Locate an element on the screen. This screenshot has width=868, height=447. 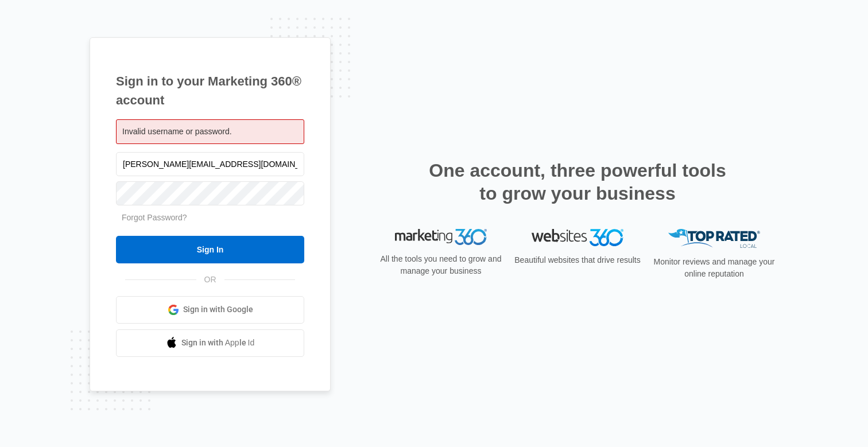
span: Sign in with Apple Id is located at coordinates (218, 342).